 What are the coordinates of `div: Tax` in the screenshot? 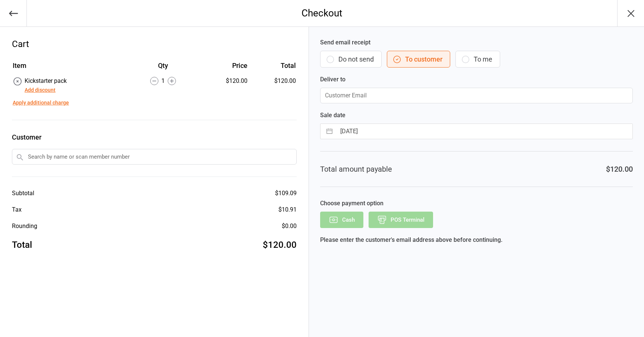 It's located at (17, 209).